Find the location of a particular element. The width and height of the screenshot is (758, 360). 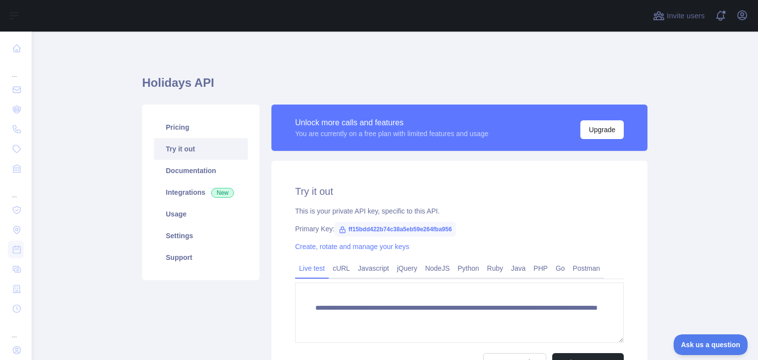

a: Documentation is located at coordinates (201, 171).